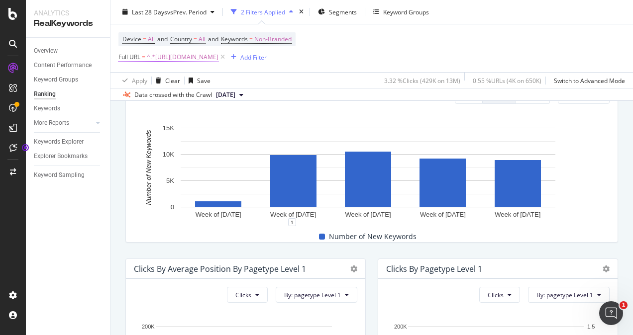 This screenshot has width=633, height=335. Describe the element at coordinates (68, 94) in the screenshot. I see `a: Ranking` at that location.